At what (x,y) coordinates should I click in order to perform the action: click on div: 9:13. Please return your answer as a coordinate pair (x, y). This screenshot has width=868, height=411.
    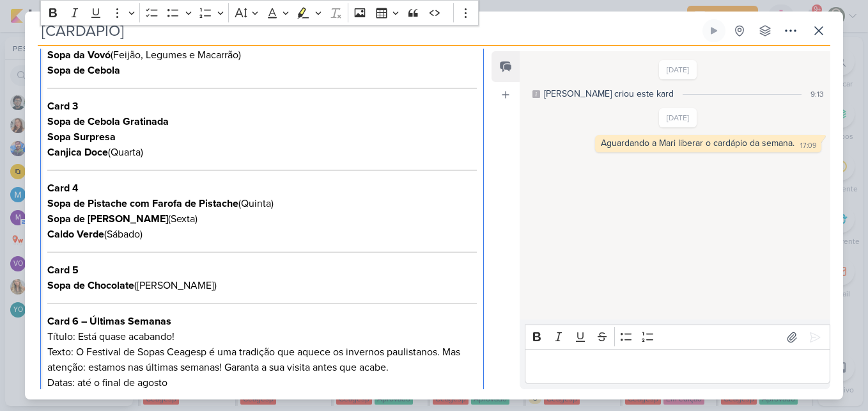
    Looking at the image, I should click on (817, 94).